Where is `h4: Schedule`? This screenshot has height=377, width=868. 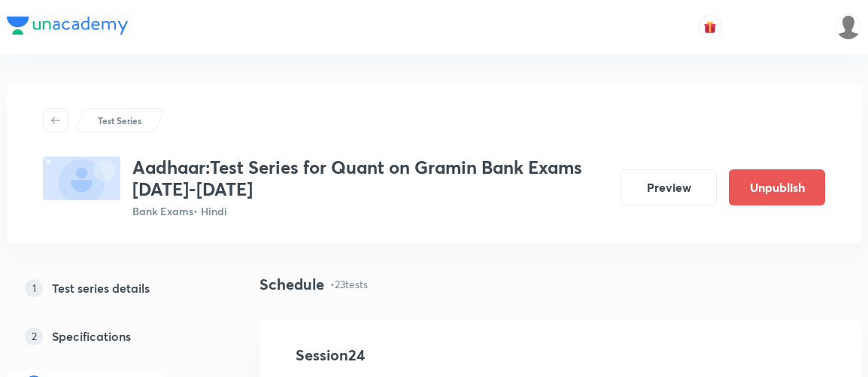
h4: Schedule is located at coordinates (292, 284).